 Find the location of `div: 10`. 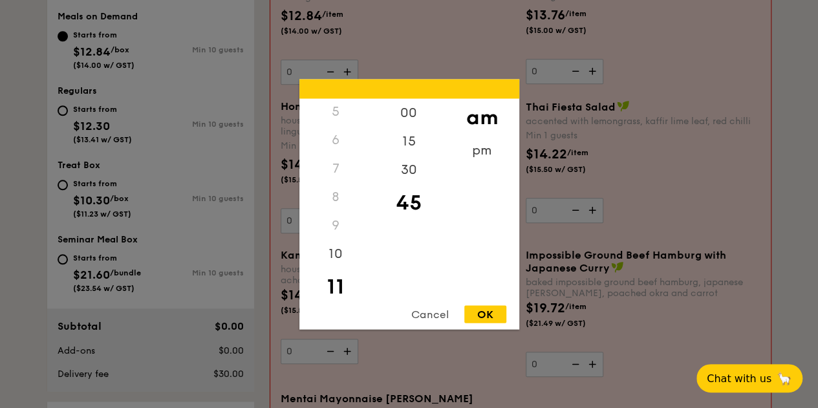

div: 10 is located at coordinates (336, 254).